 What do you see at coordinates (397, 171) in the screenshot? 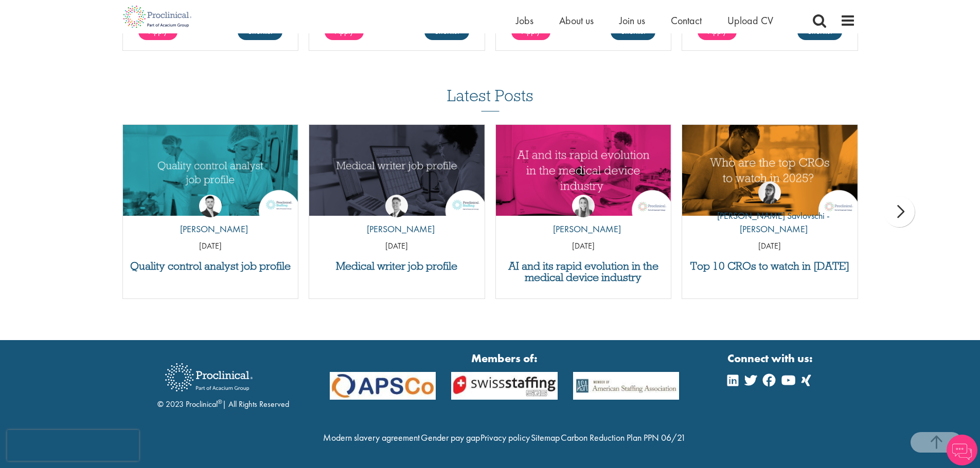
I see `img: Medical writer job profile` at bounding box center [397, 171].